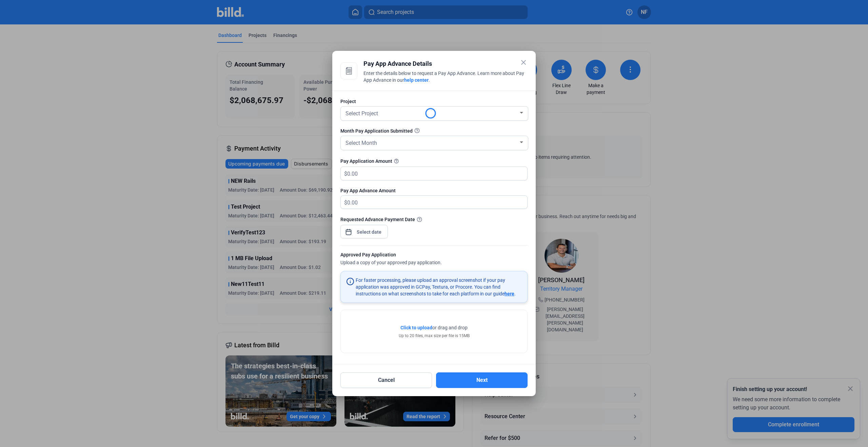  What do you see at coordinates (438, 287) in the screenshot?
I see `div: For faster processing, please upload an approval screenshot if your pay application was approved ...` at bounding box center [438, 287].